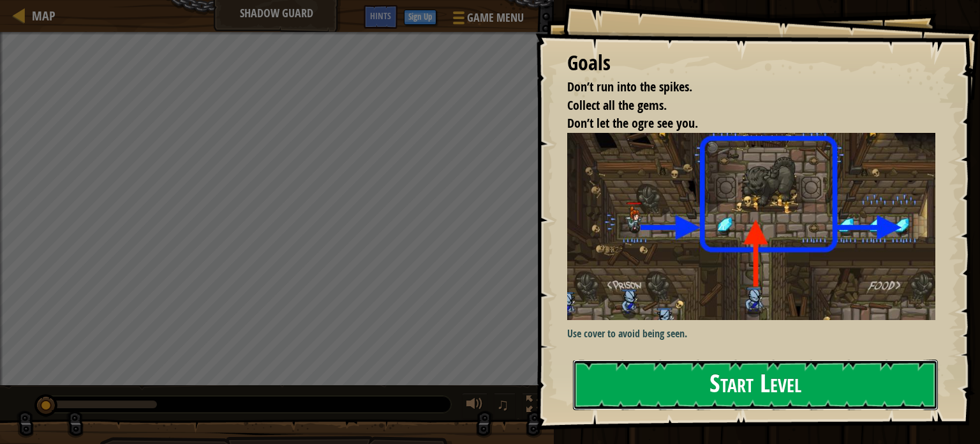 This screenshot has height=444, width=980. What do you see at coordinates (751, 333) in the screenshot?
I see `p: Use cover to avoid being seen.` at bounding box center [751, 333].